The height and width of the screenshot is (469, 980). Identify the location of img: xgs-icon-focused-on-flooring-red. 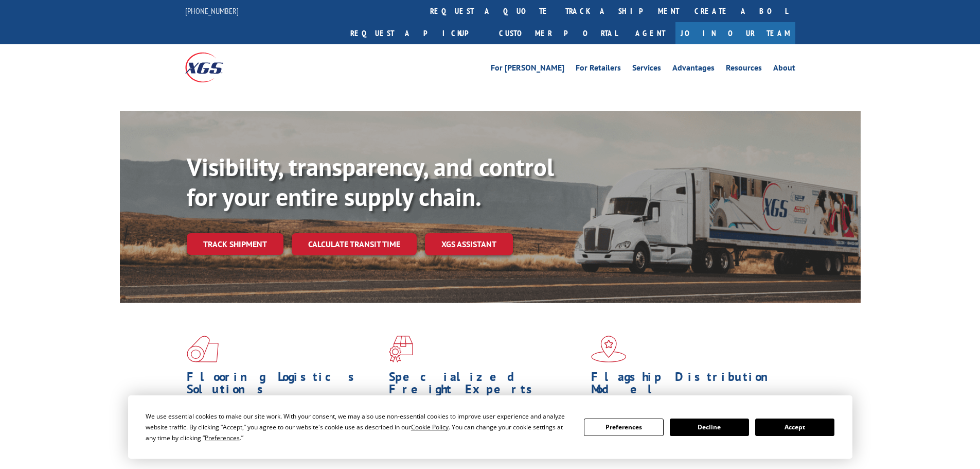
(401, 349).